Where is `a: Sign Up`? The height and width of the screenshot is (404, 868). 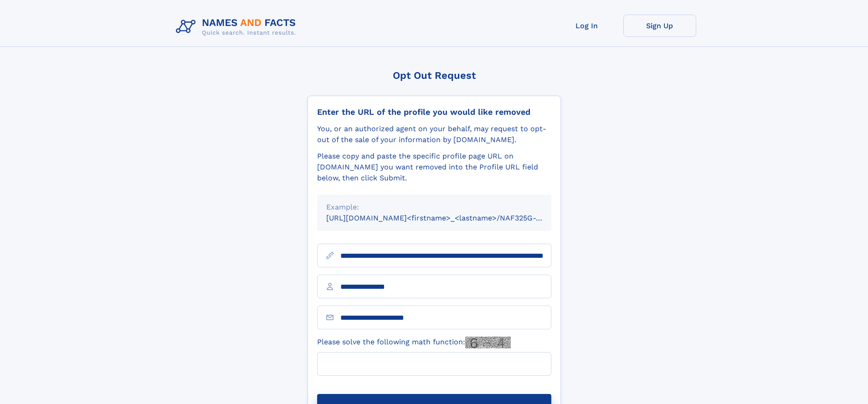 a: Sign Up is located at coordinates (660, 26).